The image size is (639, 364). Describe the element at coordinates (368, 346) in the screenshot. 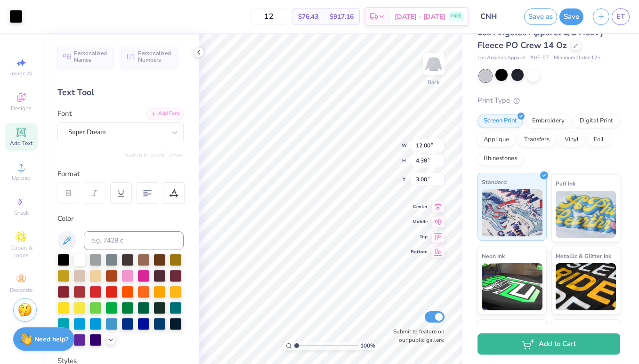

I see `span: 100 %` at that location.